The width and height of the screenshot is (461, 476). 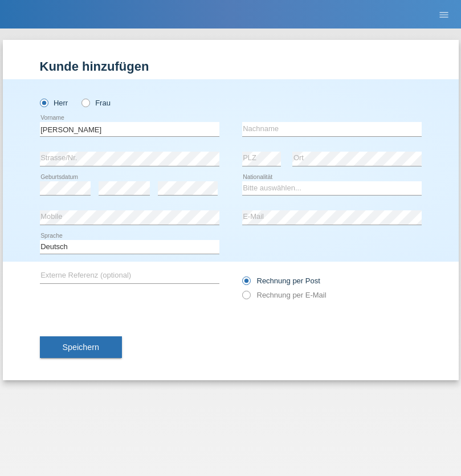 I want to click on i: menu, so click(x=444, y=15).